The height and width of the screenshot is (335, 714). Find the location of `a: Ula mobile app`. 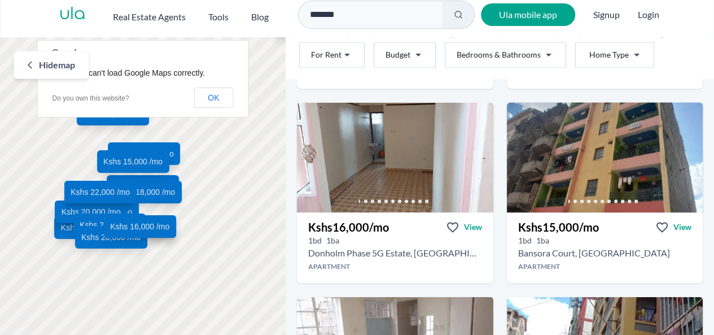

a: Ula mobile app is located at coordinates (528, 15).